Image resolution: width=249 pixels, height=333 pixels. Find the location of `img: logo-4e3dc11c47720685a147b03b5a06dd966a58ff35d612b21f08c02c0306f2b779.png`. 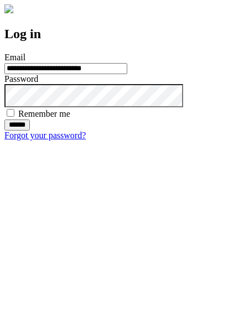

img: logo-4e3dc11c47720685a147b03b5a06dd966a58ff35d612b21f08c02c0306f2b779.png is located at coordinates (9, 9).